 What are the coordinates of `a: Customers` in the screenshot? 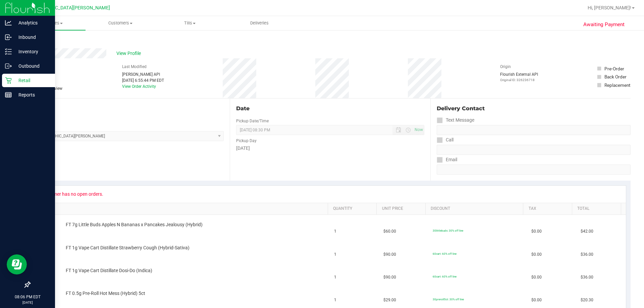 It's located at (120, 23).